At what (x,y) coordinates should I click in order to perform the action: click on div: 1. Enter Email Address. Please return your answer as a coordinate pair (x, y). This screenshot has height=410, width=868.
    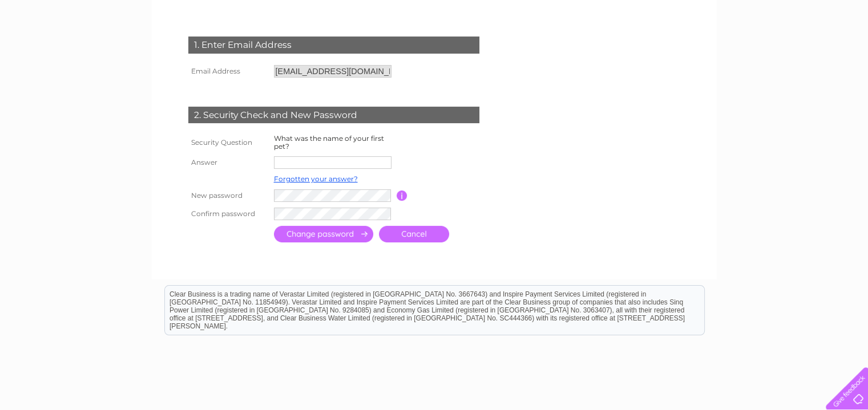
    Looking at the image, I should click on (333, 45).